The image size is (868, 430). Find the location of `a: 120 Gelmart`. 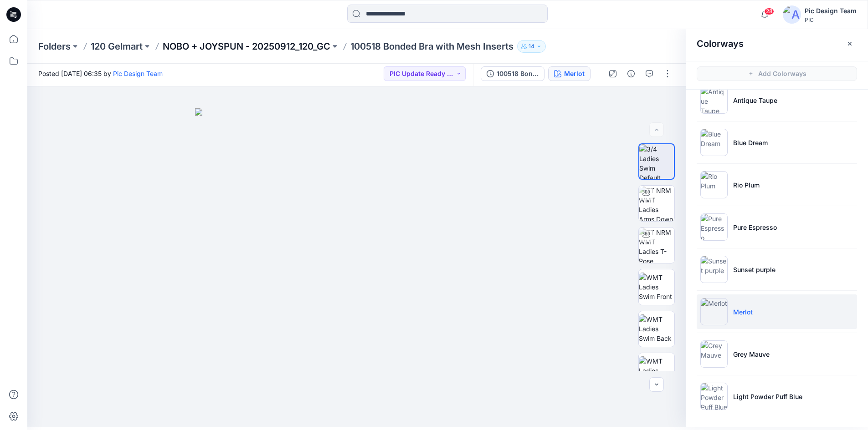

a: 120 Gelmart is located at coordinates (117, 46).